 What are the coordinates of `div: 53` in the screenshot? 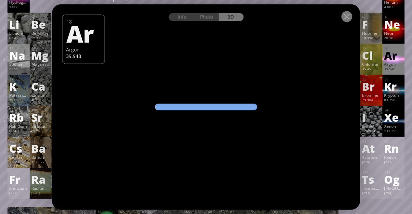 It's located at (372, 110).